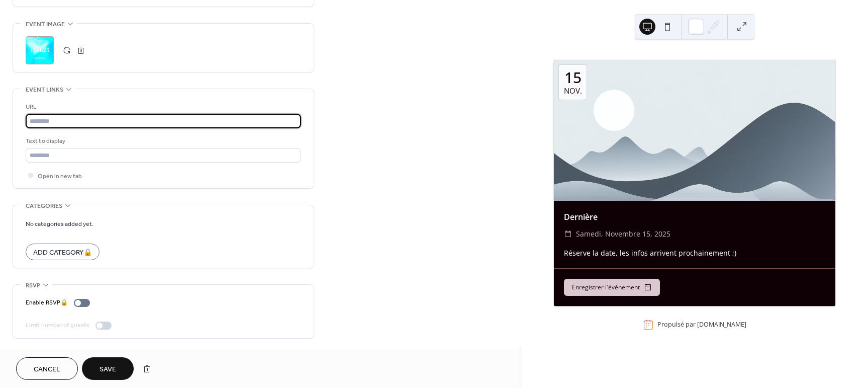  I want to click on div: Réserve la date, les infos arrivent prochainement ;), so click(695, 252).